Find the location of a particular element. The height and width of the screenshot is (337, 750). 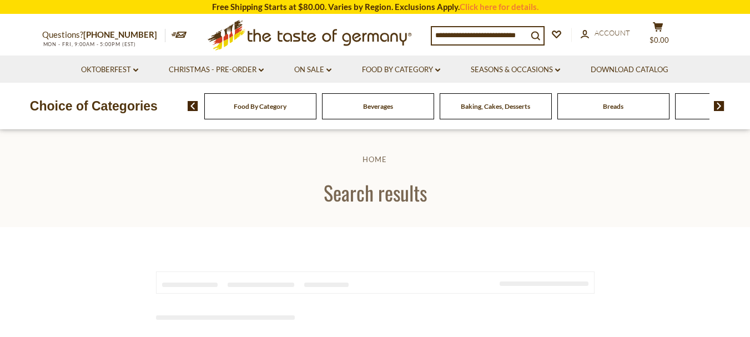

a: Home is located at coordinates (375, 159).